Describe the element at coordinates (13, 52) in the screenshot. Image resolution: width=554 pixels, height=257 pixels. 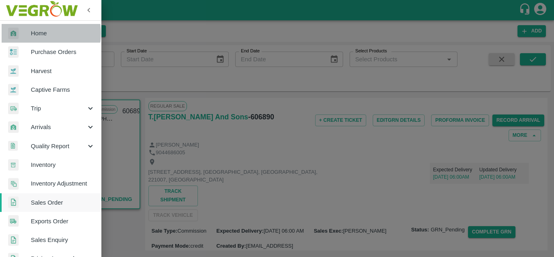
I see `img: reciept` at that location.